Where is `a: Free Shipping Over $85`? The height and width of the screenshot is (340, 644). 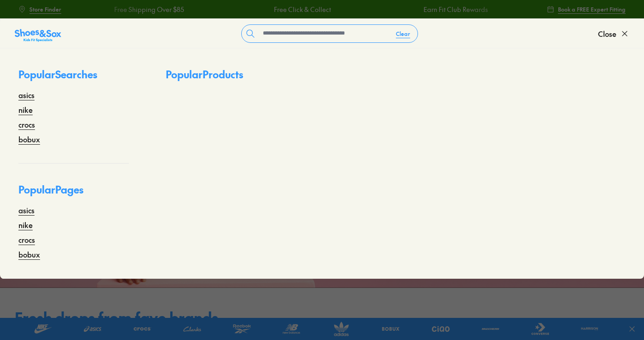
a: Free Shipping Over $85 is located at coordinates (145, 9).